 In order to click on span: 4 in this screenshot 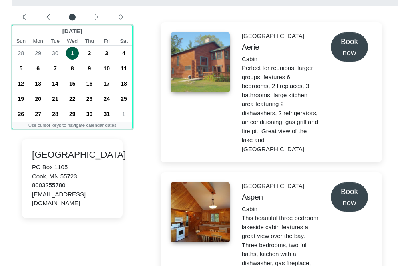, I will do `click(124, 53)`.